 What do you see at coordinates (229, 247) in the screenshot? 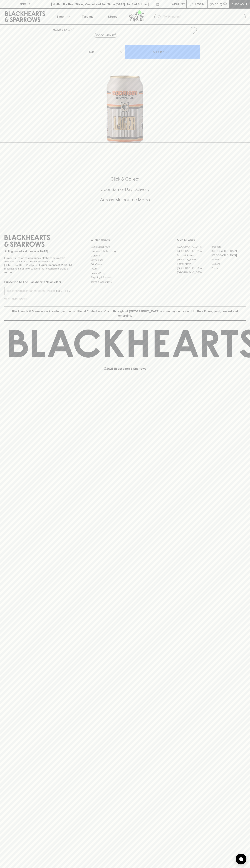
I see `a: Braddon` at bounding box center [229, 247].